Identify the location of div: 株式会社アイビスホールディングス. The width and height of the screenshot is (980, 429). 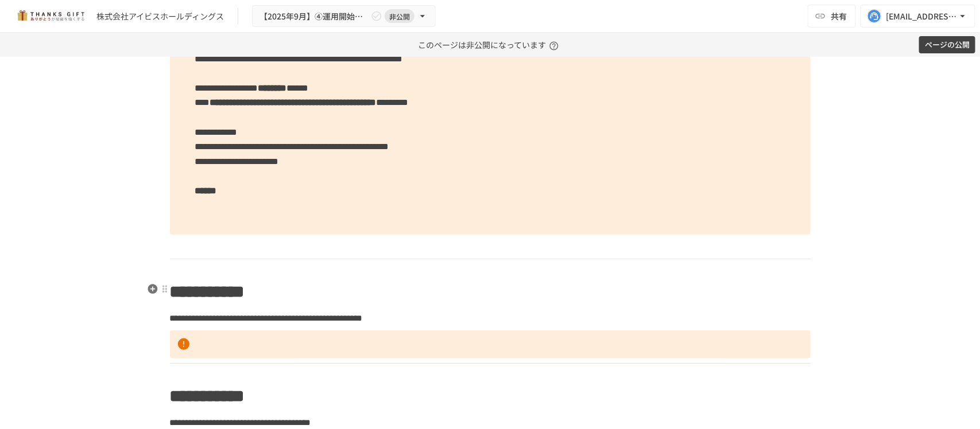
(160, 16).